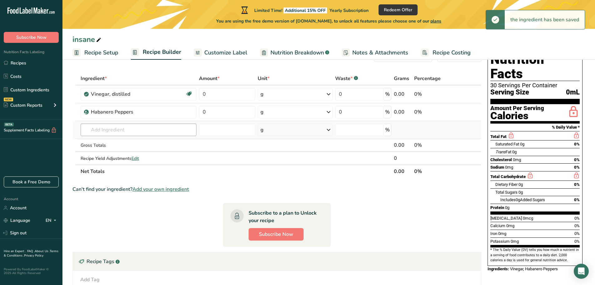 The height and width of the screenshot is (285, 595). I want to click on div: the ingredient has been saved, so click(545, 20).